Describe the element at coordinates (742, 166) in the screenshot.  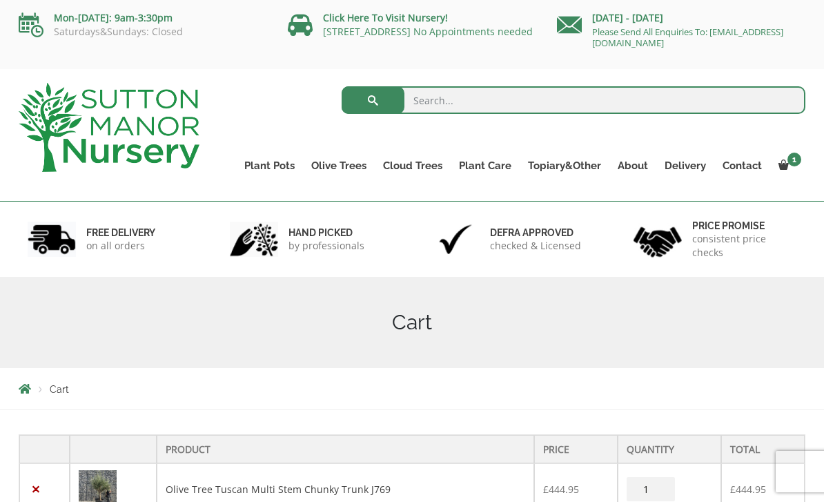
I see `a: Contact` at that location.